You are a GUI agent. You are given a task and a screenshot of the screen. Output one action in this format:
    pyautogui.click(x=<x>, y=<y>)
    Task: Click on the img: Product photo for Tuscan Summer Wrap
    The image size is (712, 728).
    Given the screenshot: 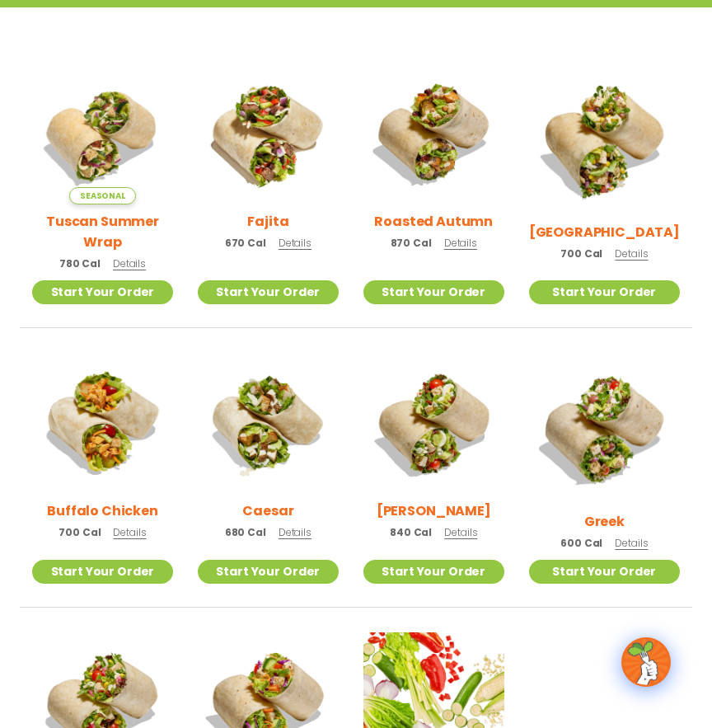 What is the action you would take?
    pyautogui.click(x=102, y=134)
    